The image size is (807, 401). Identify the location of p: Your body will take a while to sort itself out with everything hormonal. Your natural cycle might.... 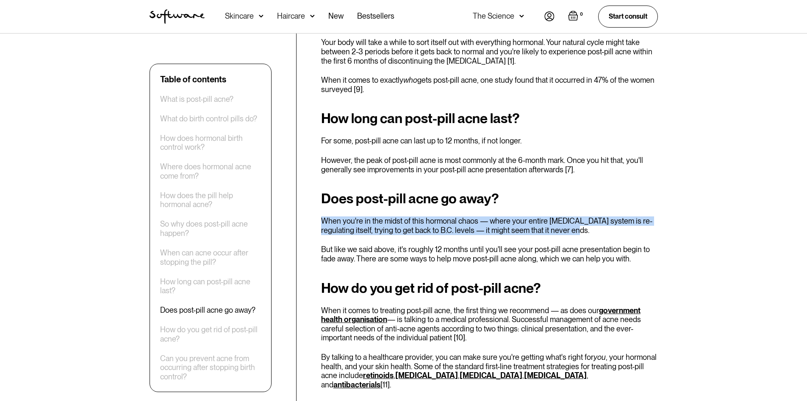
(490, 51).